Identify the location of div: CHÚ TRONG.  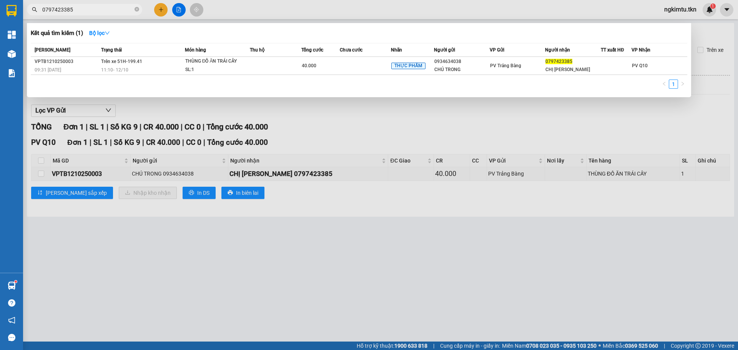
(462, 70).